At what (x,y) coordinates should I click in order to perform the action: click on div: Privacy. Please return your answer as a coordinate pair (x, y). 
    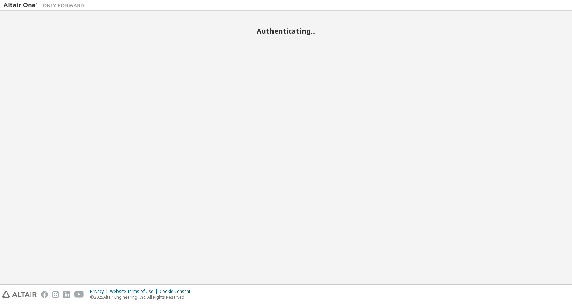
    Looking at the image, I should click on (100, 291).